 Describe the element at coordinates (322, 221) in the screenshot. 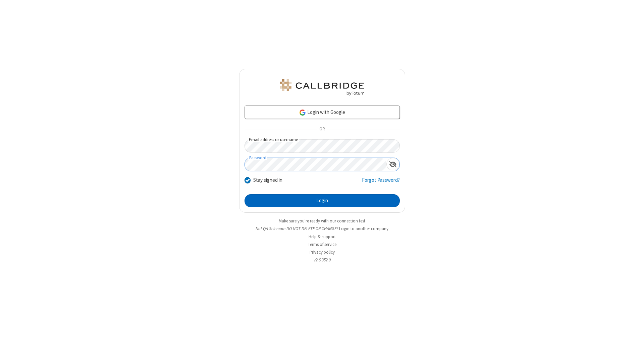

I see `a: Make sure you're ready with our connection test` at that location.